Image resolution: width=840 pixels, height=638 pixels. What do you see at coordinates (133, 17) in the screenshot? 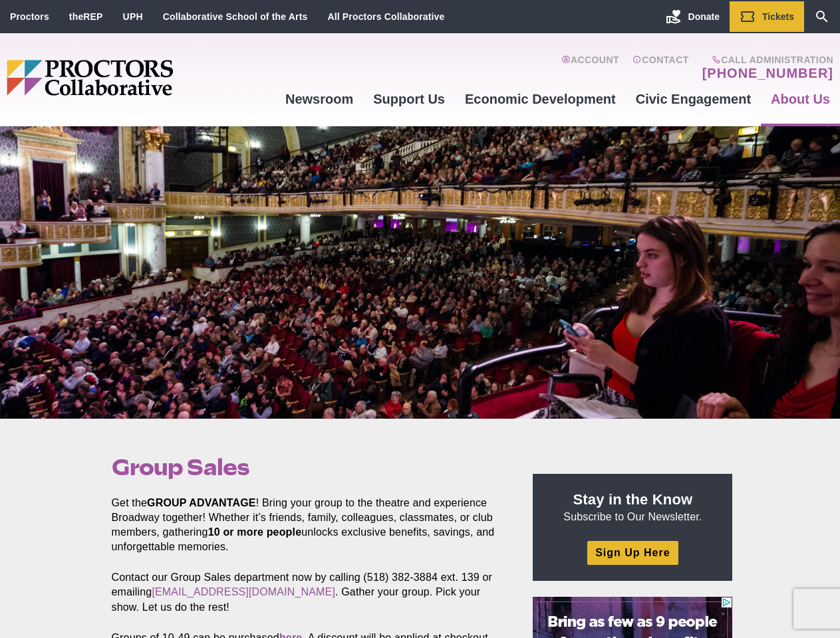
I see `a: UPH` at bounding box center [133, 17].